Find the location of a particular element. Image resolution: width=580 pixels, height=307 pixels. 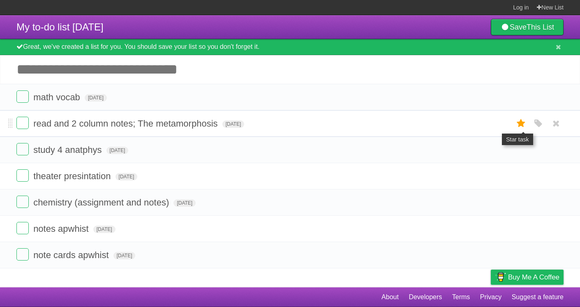

label: Star task is located at coordinates (521, 123).